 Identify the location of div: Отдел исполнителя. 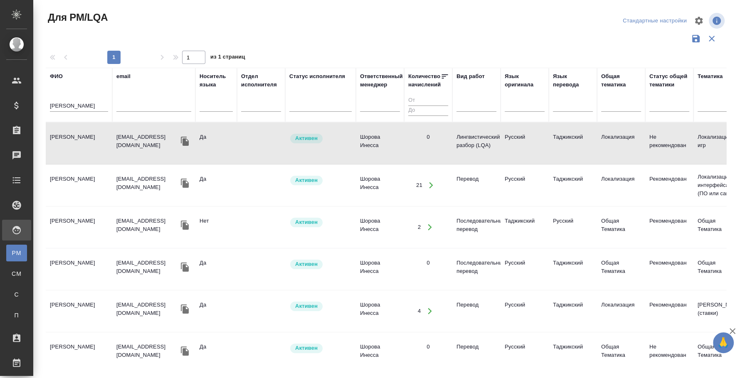
(261, 81).